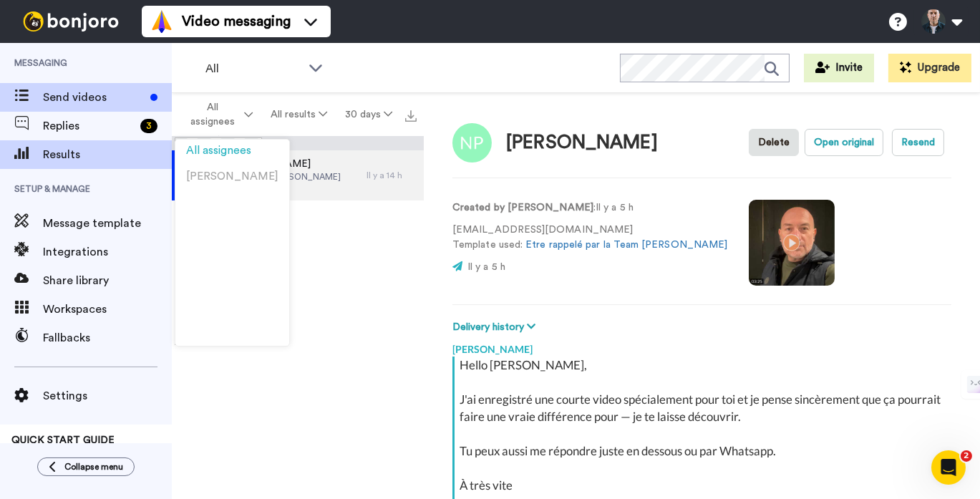  What do you see at coordinates (590, 208) in the screenshot?
I see `p: : Il y a 5 h` at bounding box center [590, 208].